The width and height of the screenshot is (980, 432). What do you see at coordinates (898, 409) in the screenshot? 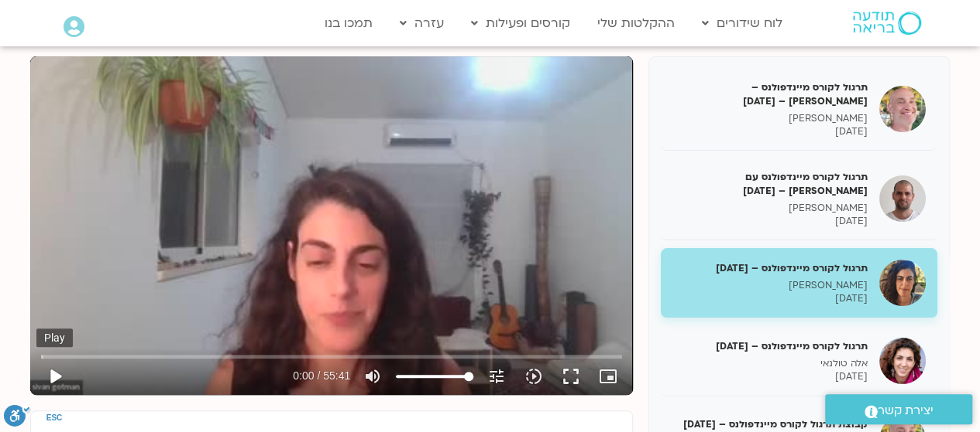
I see `a: יצירת קשר` at bounding box center [898, 409].